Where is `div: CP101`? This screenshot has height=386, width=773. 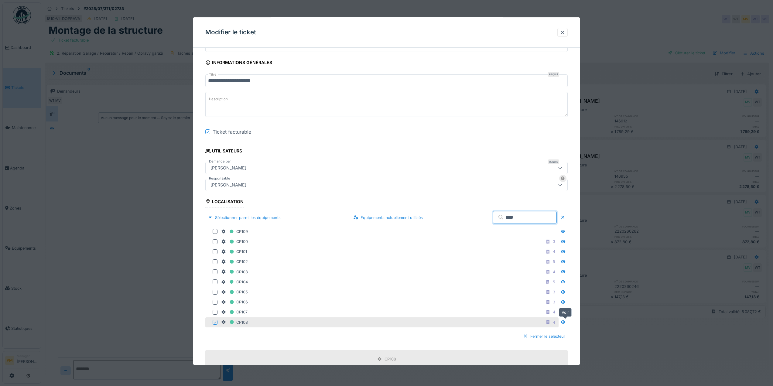 div: CP101 is located at coordinates (234, 251).